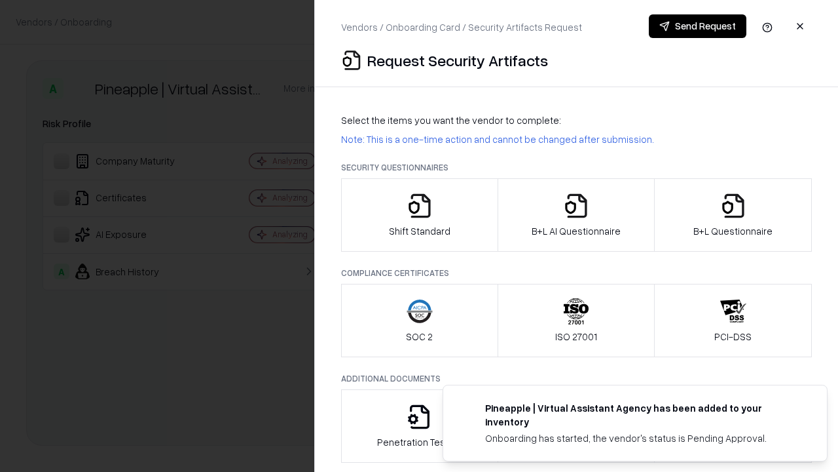 The height and width of the screenshot is (472, 838). Describe the element at coordinates (576, 336) in the screenshot. I see `p: ISO 27001` at that location.